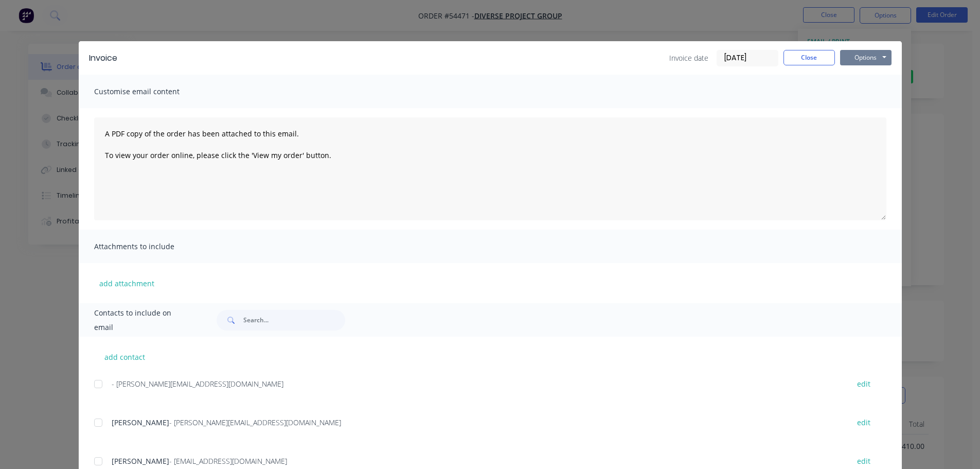  What do you see at coordinates (127, 283) in the screenshot?
I see `button: add attachment` at bounding box center [127, 283].